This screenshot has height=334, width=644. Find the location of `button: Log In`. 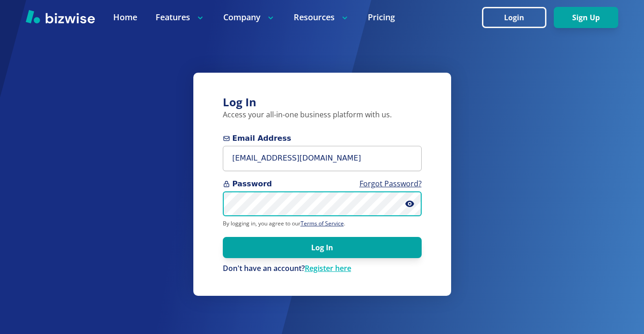

button: Log In is located at coordinates (322, 248).